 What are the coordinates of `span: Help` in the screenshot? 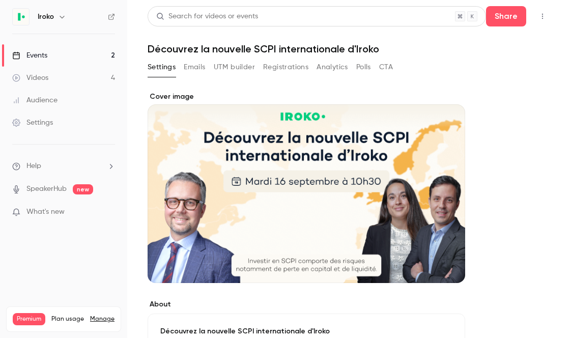 It's located at (34, 166).